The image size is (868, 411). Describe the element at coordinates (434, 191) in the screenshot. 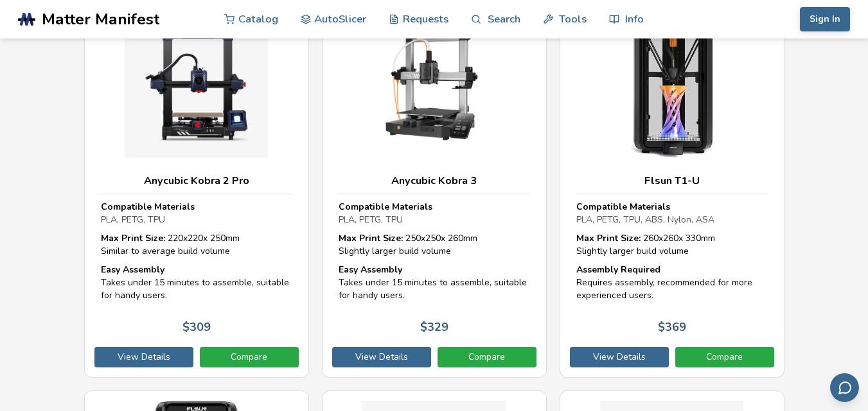

I see `a: Anycubic Kobra 3Compatible MaterialsPLA, PETG, TPUMax Print Size: 250x250x 260mmSlightly larger b...` at that location.